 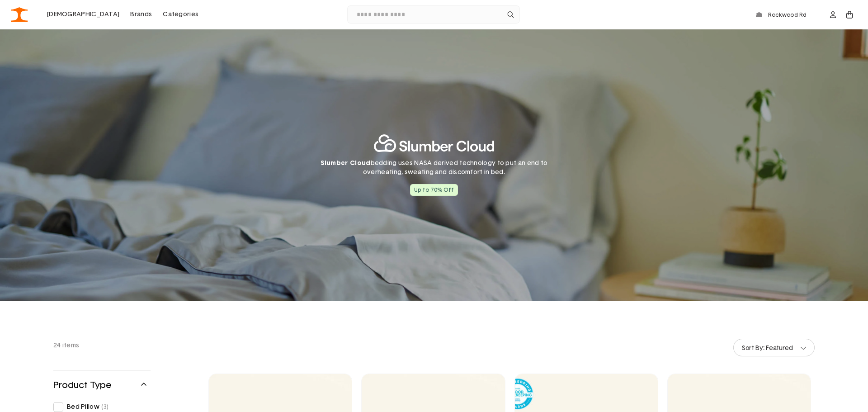 What do you see at coordinates (434, 190) in the screenshot?
I see `span: Up to 70% Off` at bounding box center [434, 190].